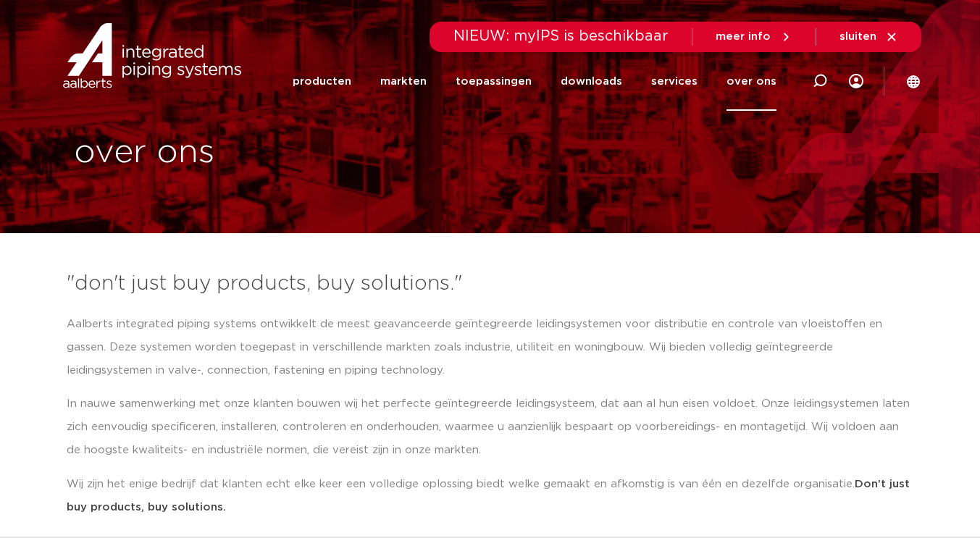  Describe the element at coordinates (755, 37) in the screenshot. I see `a: meer info` at that location.